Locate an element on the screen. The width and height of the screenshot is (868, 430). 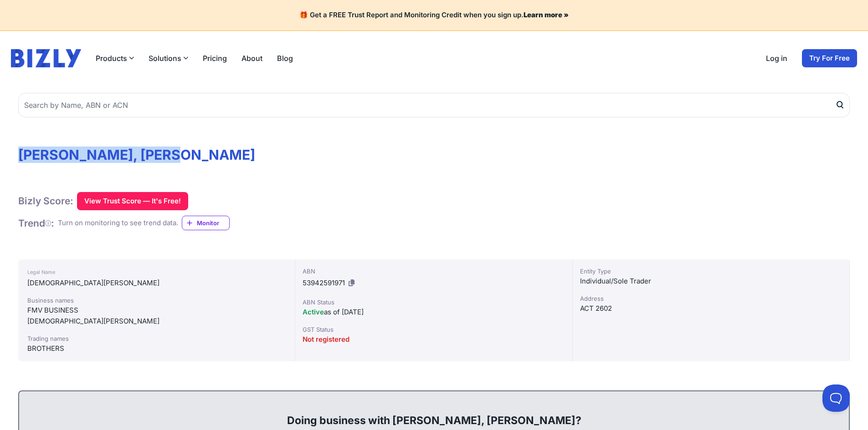
h4: 🎁 Get a FREE Trust Report and Monitoring Credit when you sign up. is located at coordinates (434, 15).